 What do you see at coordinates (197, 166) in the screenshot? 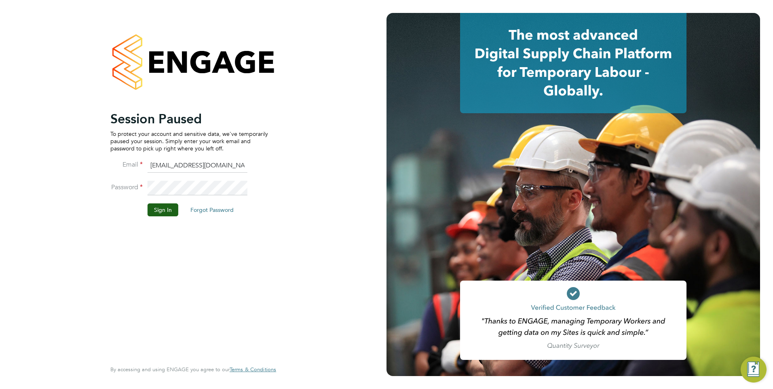
I see `input: Enter your work email...` at bounding box center [197, 166].